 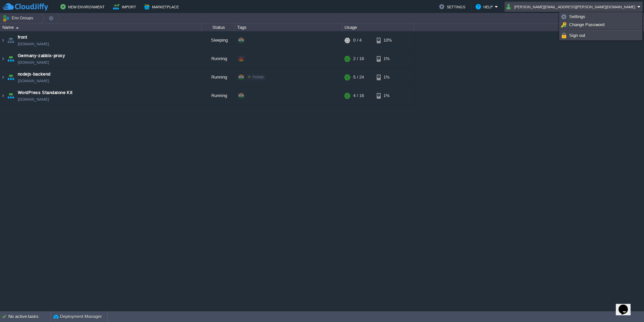 What do you see at coordinates (289, 27) in the screenshot?
I see `div: Tags` at bounding box center [289, 27].